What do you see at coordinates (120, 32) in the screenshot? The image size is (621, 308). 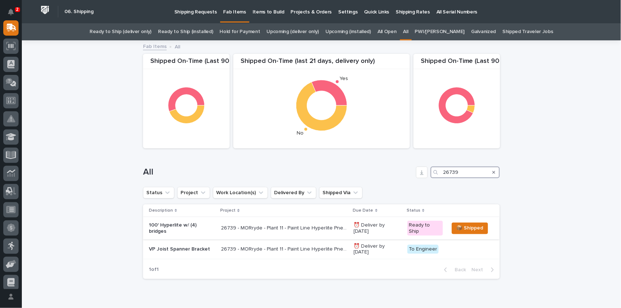 I see `a: Ready to Ship (deliver only)` at bounding box center [120, 32].